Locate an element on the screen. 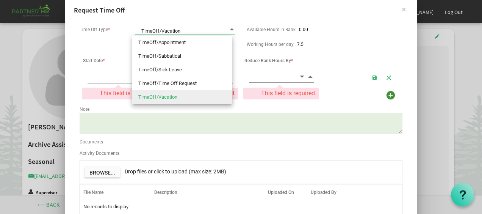  span: Reduce Bank Hours By is located at coordinates (269, 61).